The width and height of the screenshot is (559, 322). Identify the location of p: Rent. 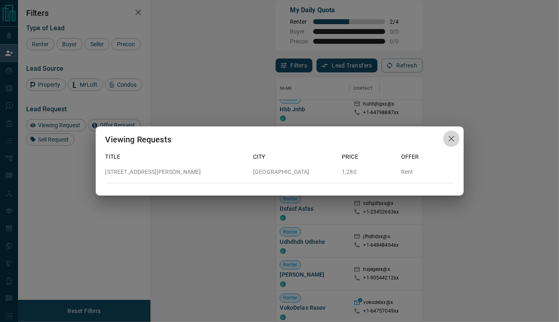
(427, 172).